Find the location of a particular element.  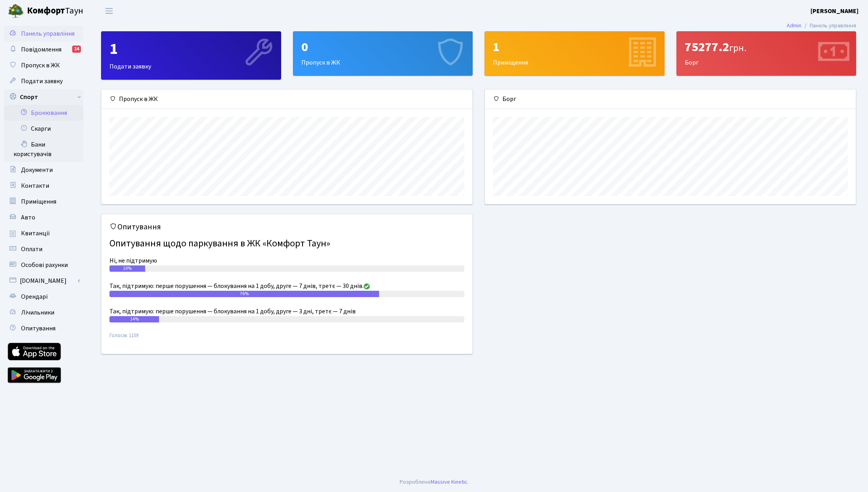

a: Пропуск в ЖК is located at coordinates (44, 65).